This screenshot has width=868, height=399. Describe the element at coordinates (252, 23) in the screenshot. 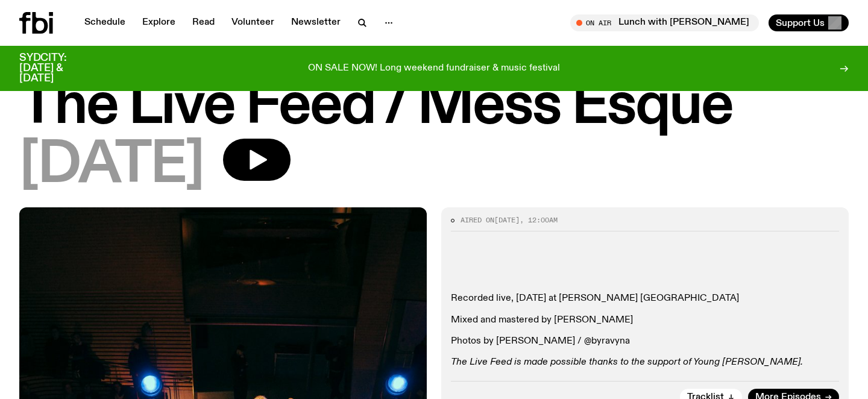

I see `a: Volunteer` at that location.